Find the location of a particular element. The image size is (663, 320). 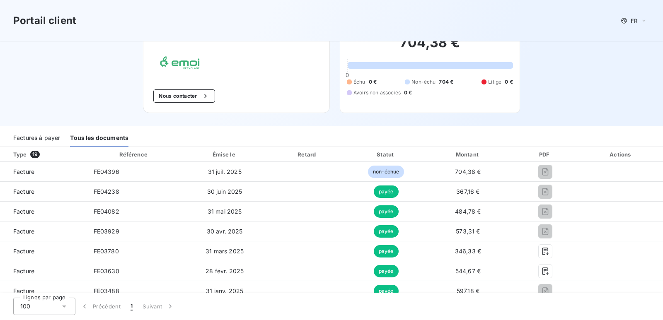

span: 573,31 € is located at coordinates (468, 231).